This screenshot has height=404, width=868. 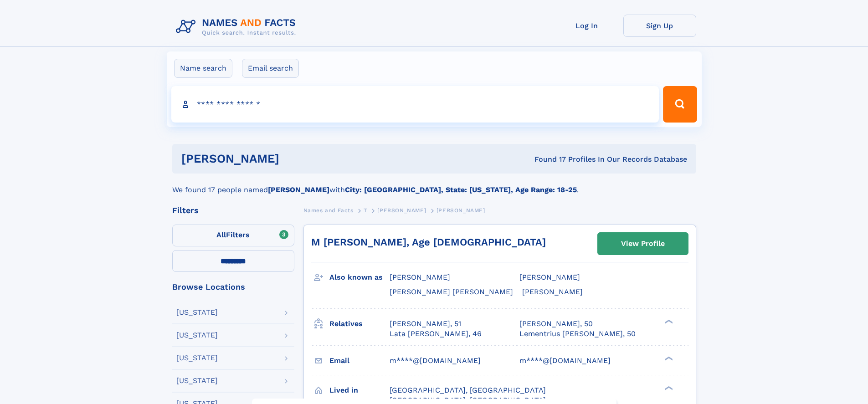 I want to click on a: Names and Facts, so click(x=328, y=210).